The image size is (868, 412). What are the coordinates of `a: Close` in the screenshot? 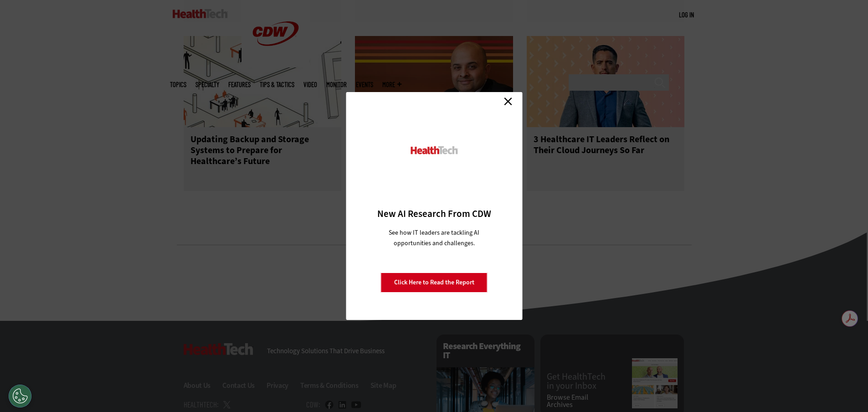 It's located at (508, 101).